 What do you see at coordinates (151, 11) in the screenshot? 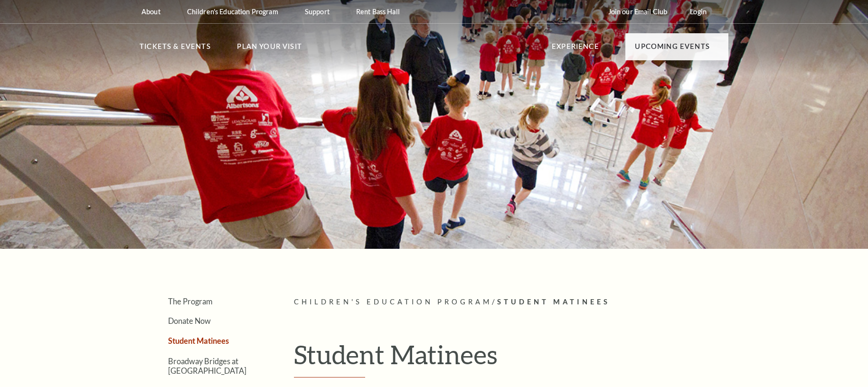
I see `p: About` at bounding box center [151, 11].